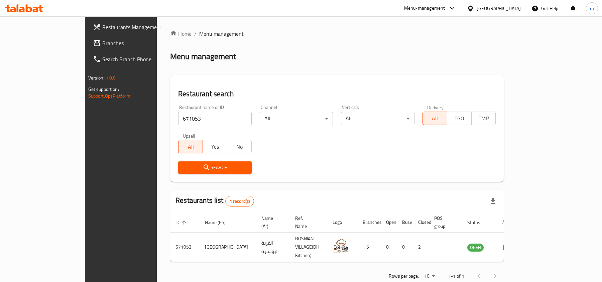 Image resolution: width=602 pixels, height=282 pixels. What do you see at coordinates (221, 34) in the screenshot?
I see `span: Menu management` at bounding box center [221, 34].